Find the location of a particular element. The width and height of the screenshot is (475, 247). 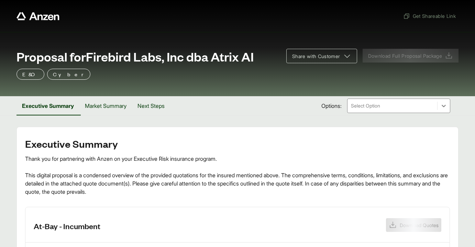

button: Executive Summary is located at coordinates (48, 106).